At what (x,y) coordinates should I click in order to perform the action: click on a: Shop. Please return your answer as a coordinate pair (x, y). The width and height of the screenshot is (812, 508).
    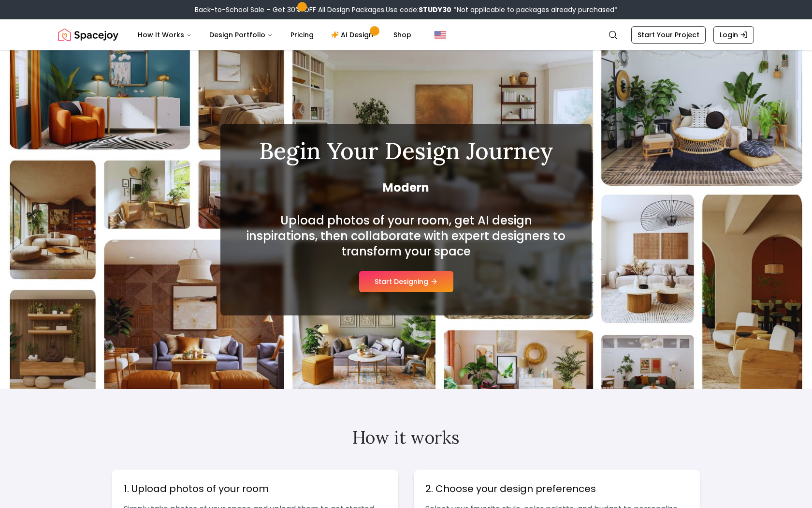
    Looking at the image, I should click on (402, 35).